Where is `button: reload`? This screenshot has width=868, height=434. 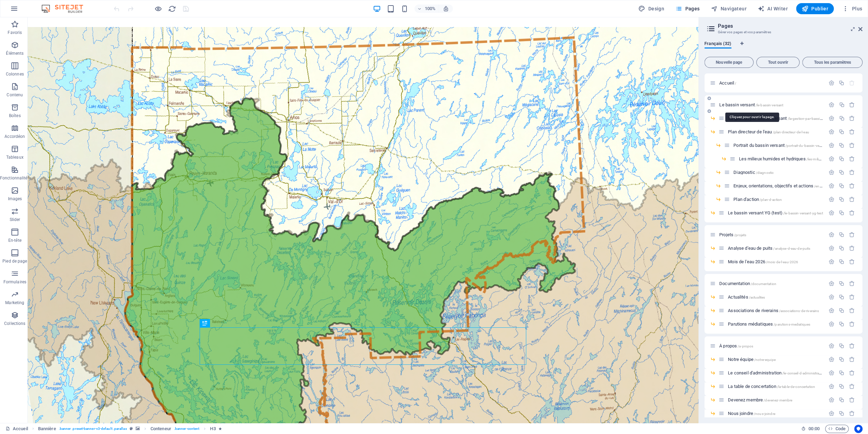 button: reload is located at coordinates (172, 9).